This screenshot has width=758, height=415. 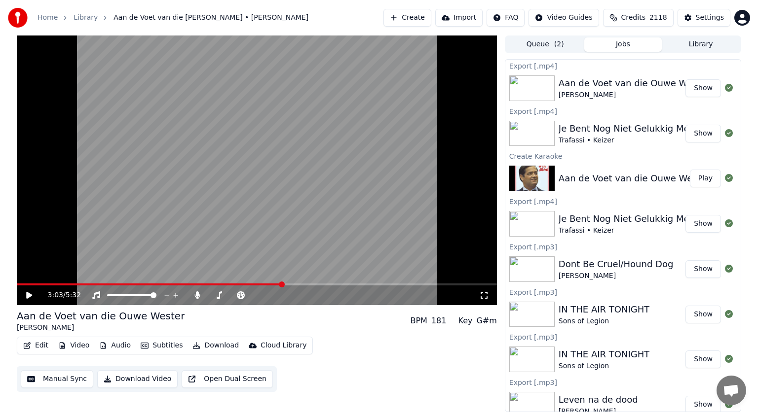 I want to click on button: Jobs, so click(x=623, y=44).